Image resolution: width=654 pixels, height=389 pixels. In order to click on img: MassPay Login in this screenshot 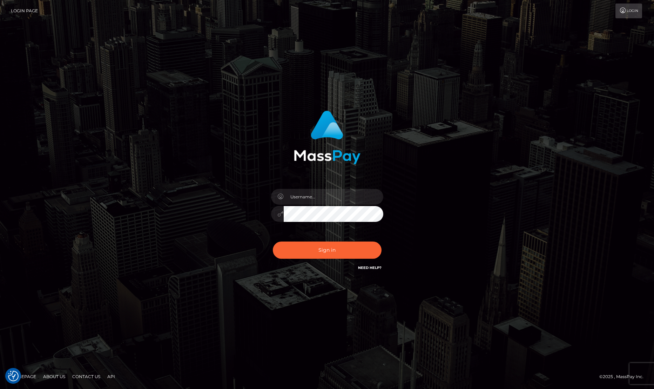, I will do `click(327, 137)`.